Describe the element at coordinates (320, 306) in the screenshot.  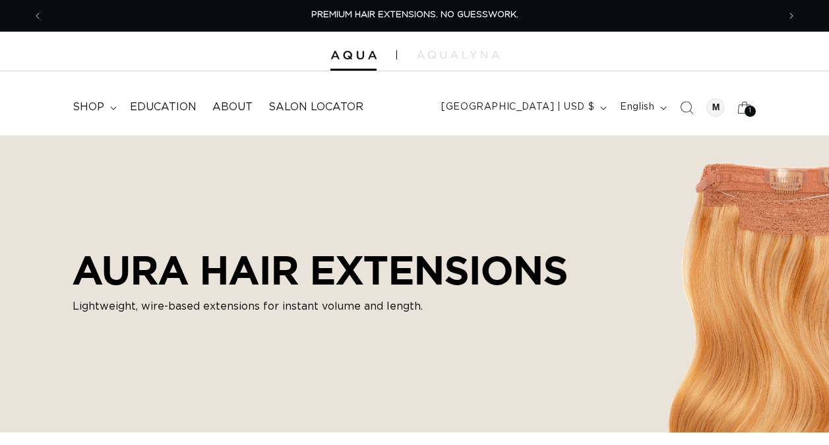
I see `p: Lightweight, wire-based extensions for instant volume and length.` at that location.